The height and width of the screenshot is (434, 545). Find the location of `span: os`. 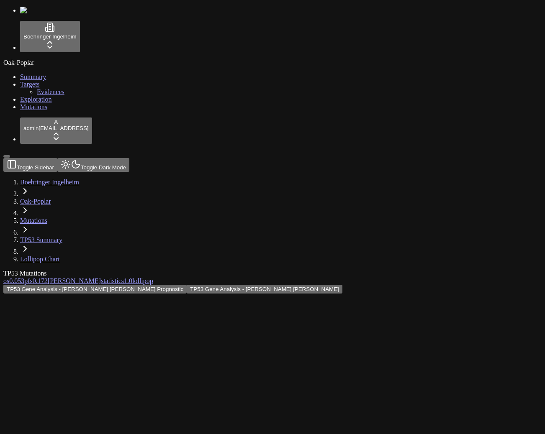

span: os is located at coordinates (6, 281).